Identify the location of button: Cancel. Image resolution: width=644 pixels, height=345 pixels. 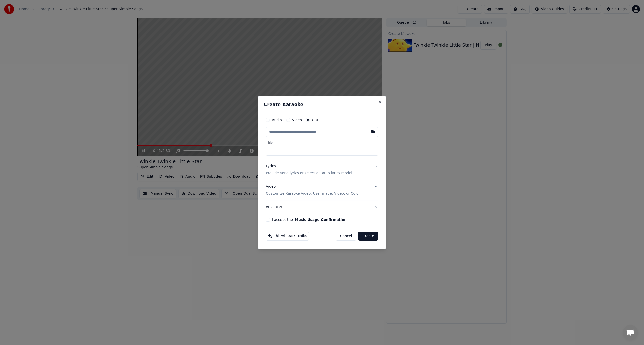
(346, 237).